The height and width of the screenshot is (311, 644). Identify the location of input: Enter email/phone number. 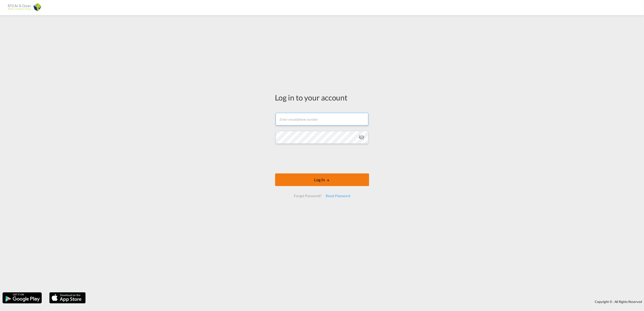
(322, 119).